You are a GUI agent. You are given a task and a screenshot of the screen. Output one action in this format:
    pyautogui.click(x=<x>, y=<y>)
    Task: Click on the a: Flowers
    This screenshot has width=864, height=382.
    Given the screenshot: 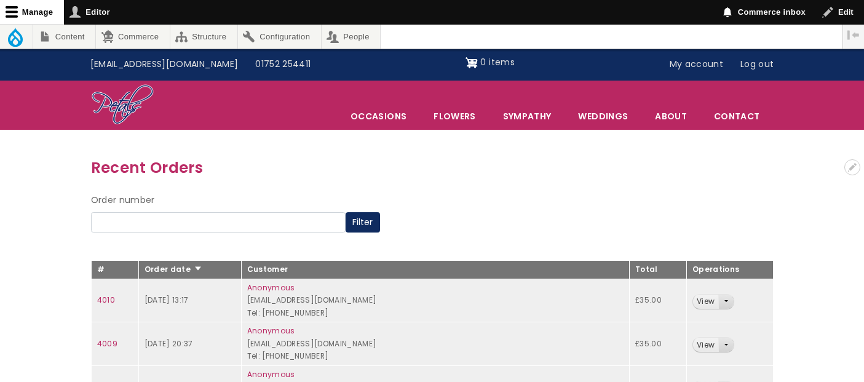 What is the action you would take?
    pyautogui.click(x=454, y=116)
    